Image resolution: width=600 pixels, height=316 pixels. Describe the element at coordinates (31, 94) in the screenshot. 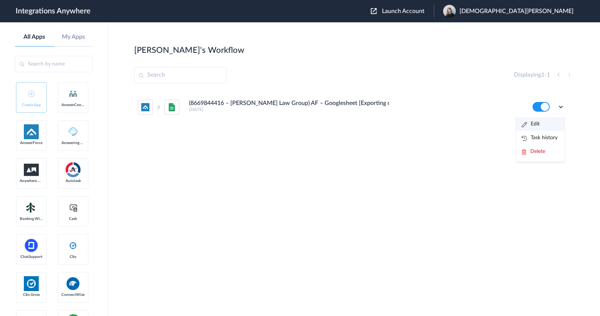

I see `img: add-icon.svg` at that location.